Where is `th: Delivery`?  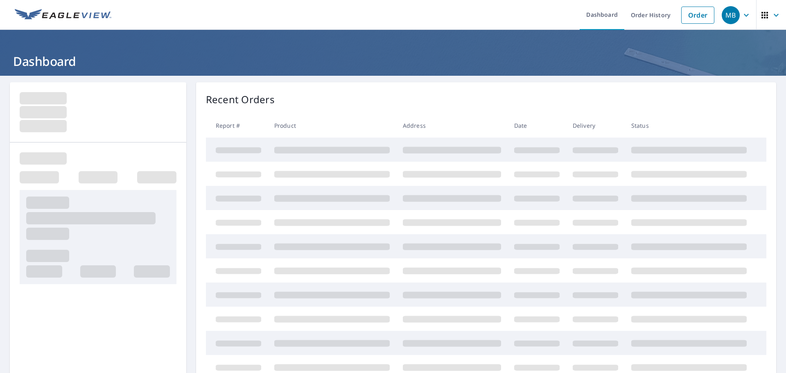 th: Delivery is located at coordinates (595, 125).